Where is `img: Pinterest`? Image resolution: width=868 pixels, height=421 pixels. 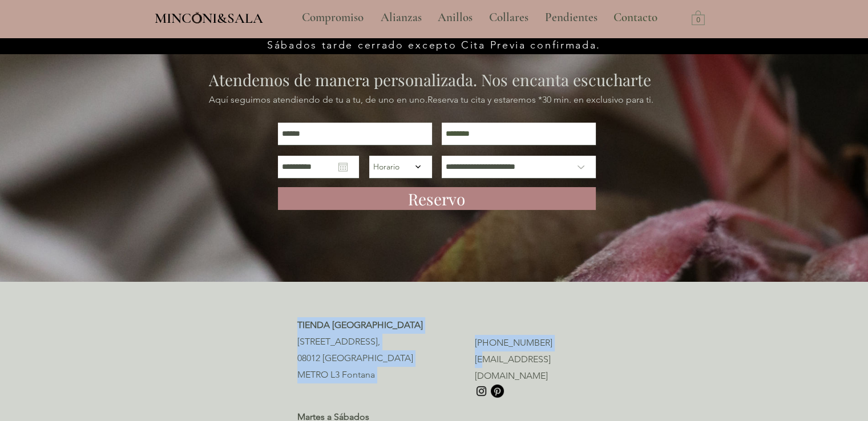
img: Pinterest is located at coordinates (497, 391).